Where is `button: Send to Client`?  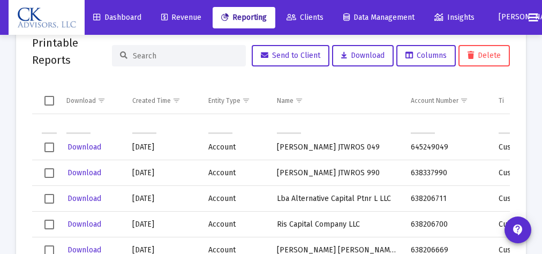 button: Send to Client is located at coordinates (290, 56).